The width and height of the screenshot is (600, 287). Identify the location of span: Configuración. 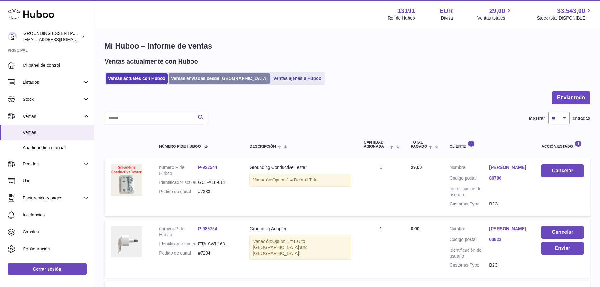
(56, 249).